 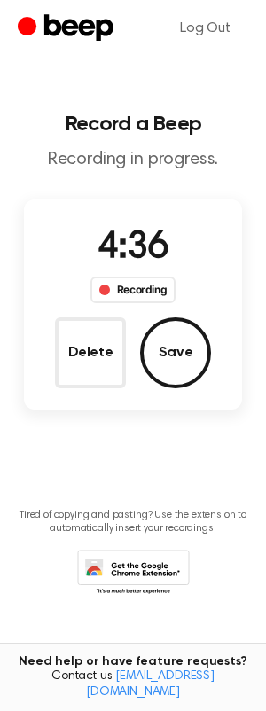 What do you see at coordinates (67, 28) in the screenshot?
I see `a: Beep` at bounding box center [67, 28].